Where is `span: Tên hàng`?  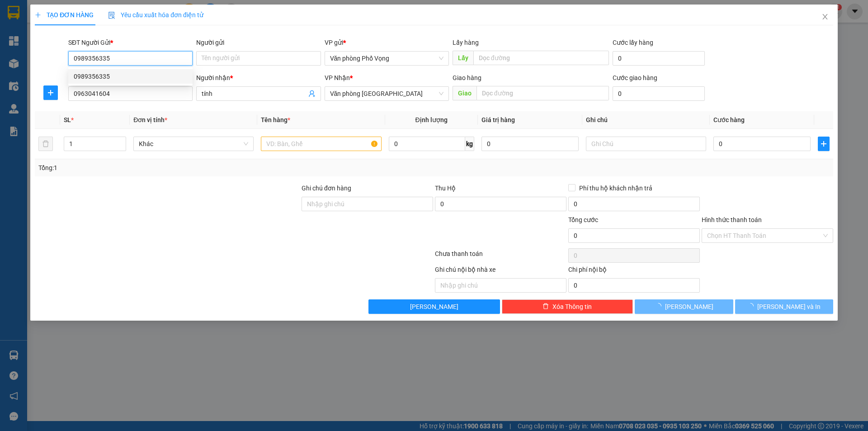
span: Tên hàng is located at coordinates (275, 120).